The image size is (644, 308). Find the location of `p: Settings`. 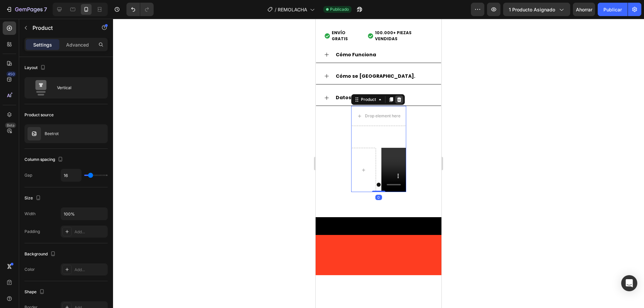

p: Settings is located at coordinates (42, 44).